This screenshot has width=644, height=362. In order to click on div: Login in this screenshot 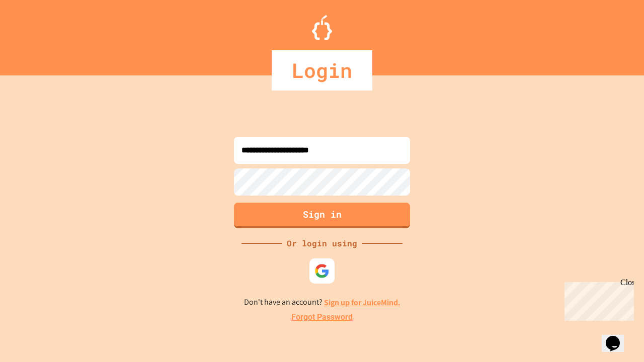, I will do `click(322, 71)`.